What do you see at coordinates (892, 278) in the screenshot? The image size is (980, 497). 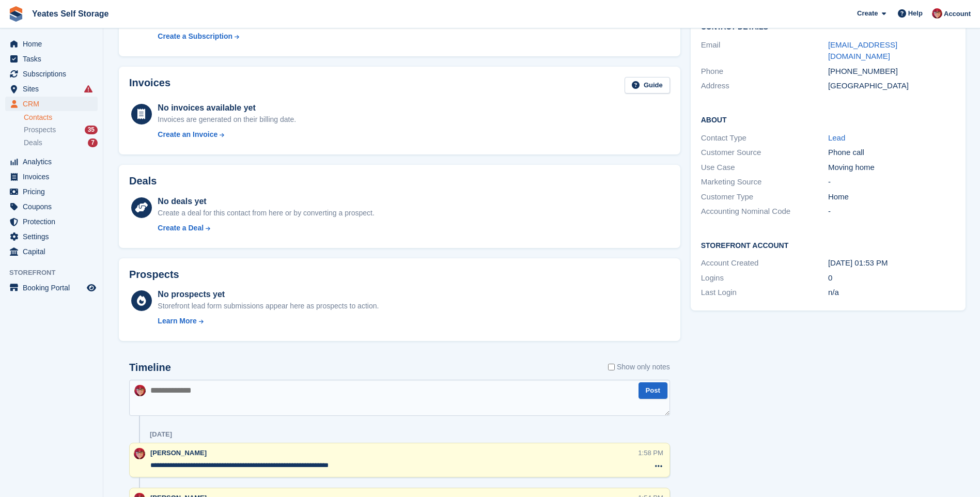 I see `div: 0` at bounding box center [892, 278].